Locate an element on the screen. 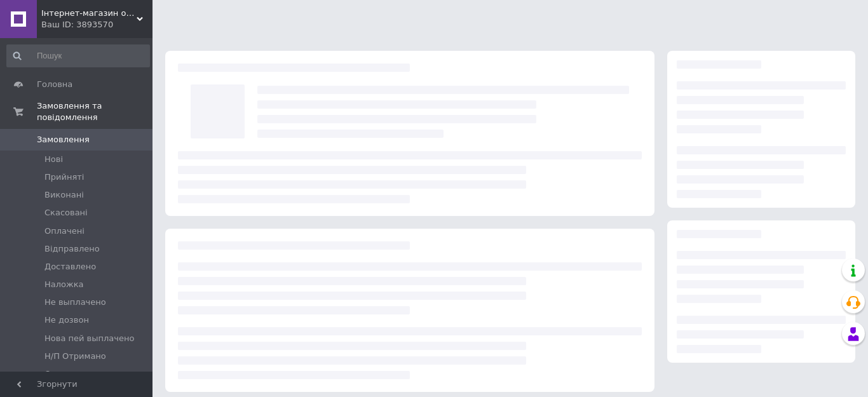 The image size is (868, 397). span: Наложка is located at coordinates (64, 284).